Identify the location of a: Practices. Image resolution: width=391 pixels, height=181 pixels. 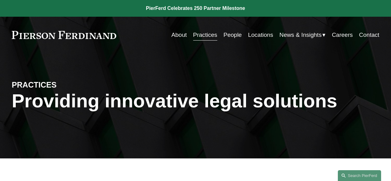
(205, 35).